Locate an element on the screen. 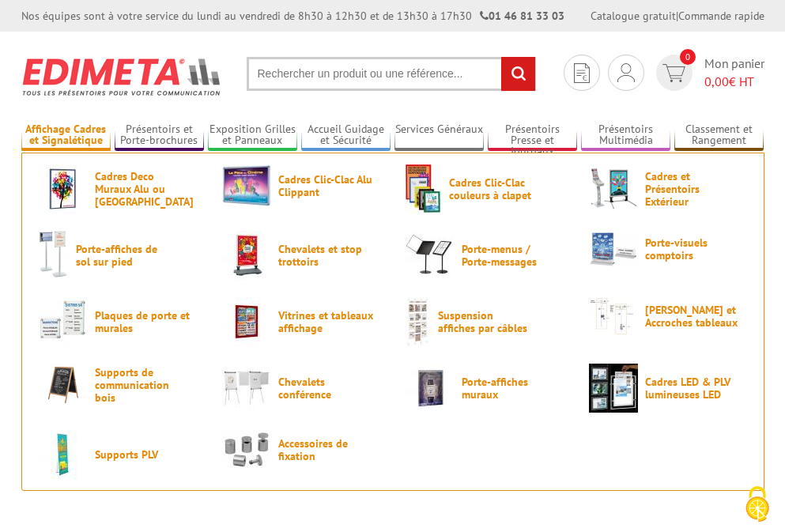 This screenshot has width=785, height=532. img: Cookies (fenêtre modale) is located at coordinates (758, 505).